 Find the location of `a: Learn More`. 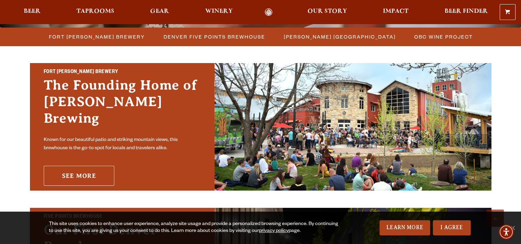

a: Learn More is located at coordinates (405, 228).